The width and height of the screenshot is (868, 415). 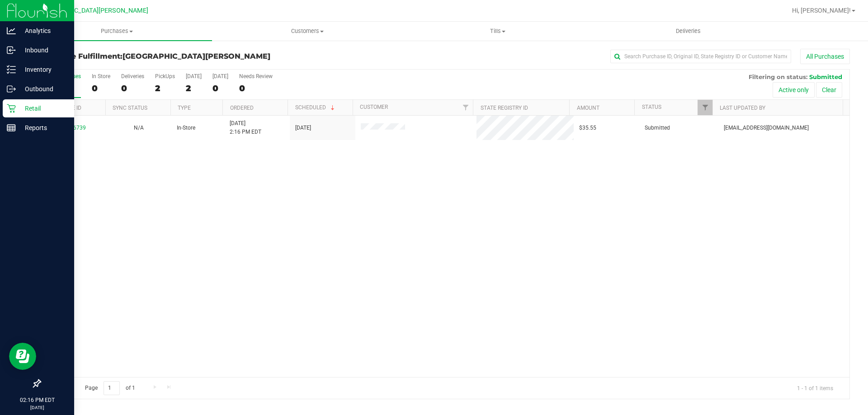 What do you see at coordinates (700, 57) in the screenshot?
I see `input: Search Purchase ID, Original ID, State Registry ID or Customer Name...` at bounding box center [700, 57].